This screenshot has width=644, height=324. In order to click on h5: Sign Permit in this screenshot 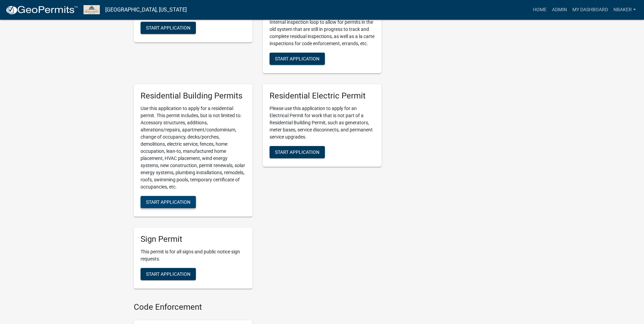, I will do `click(193, 239)`.